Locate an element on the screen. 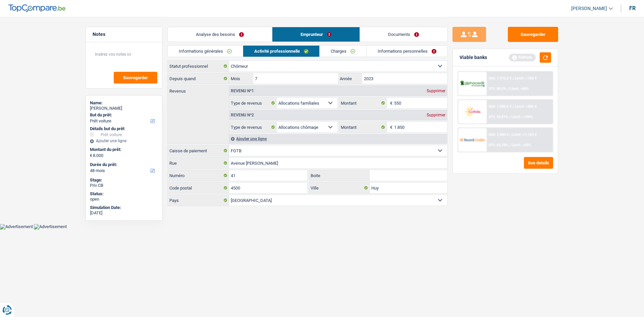  a: Charges is located at coordinates (343, 51).